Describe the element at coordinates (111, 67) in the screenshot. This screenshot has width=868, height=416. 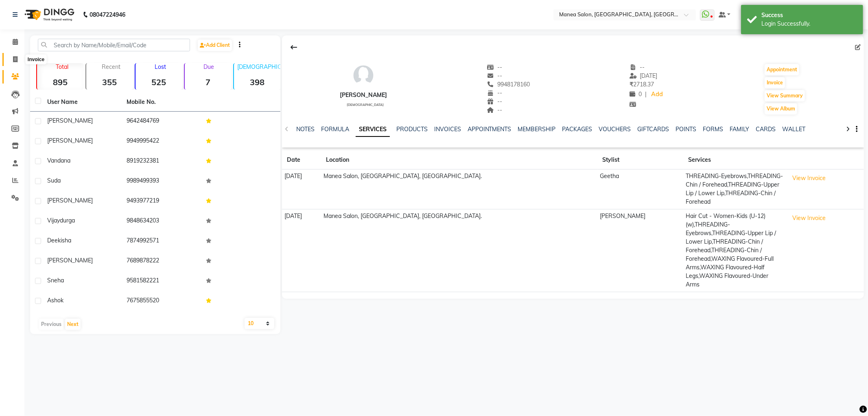
I see `p: Recent` at that location.